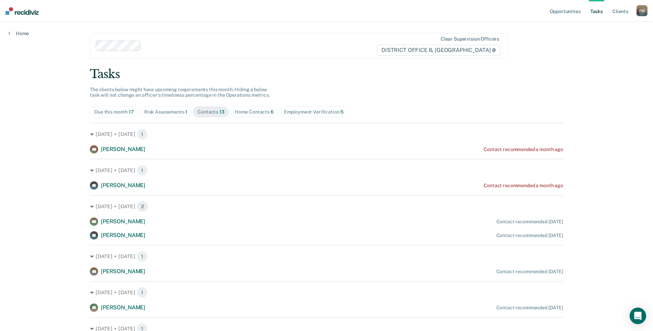 This screenshot has height=331, width=653. Describe the element at coordinates (326, 74) in the screenshot. I see `div: Tasks` at that location.